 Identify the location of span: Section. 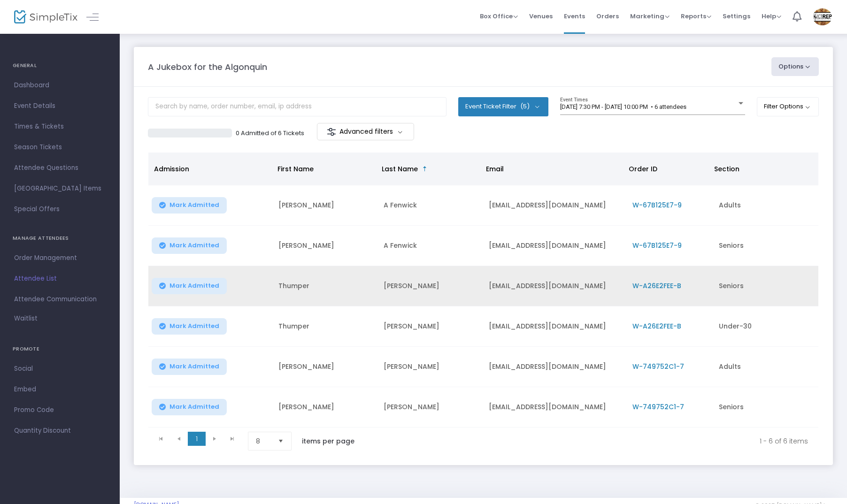
(727, 169).